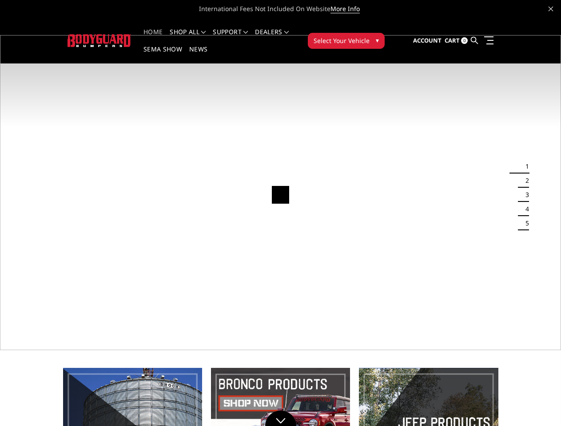 This screenshot has width=561, height=426. Describe the element at coordinates (153, 37) in the screenshot. I see `a: Home` at that location.